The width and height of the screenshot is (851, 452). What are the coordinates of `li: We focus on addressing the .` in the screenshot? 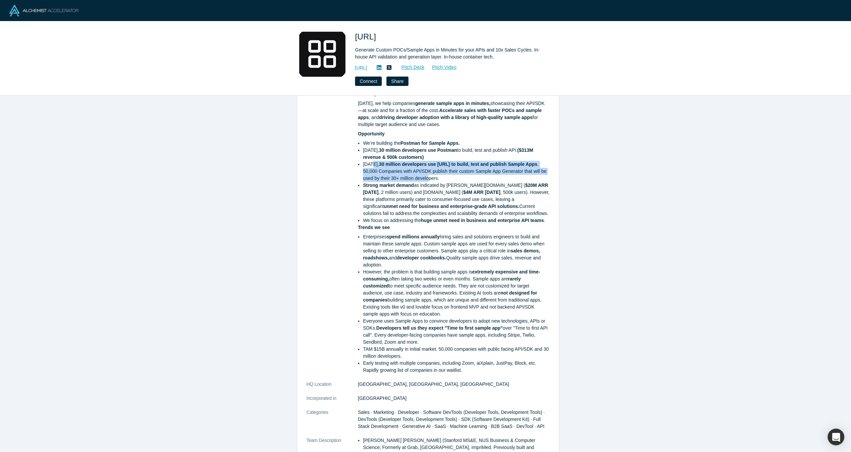 It's located at (456, 220).